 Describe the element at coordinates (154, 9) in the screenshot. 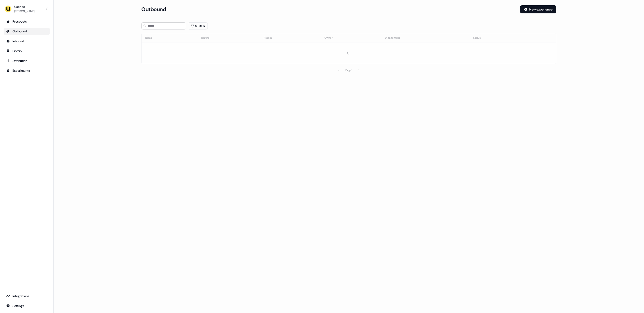

I see `h3: Outbound` at that location.